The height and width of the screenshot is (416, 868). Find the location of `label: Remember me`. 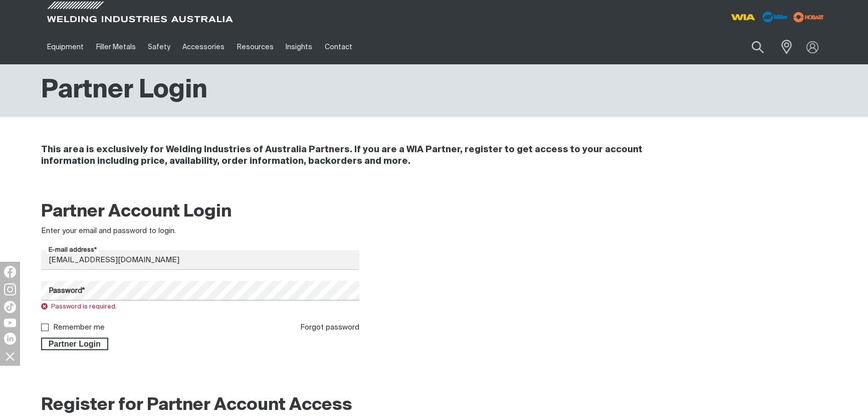

label: Remember me is located at coordinates (78, 327).